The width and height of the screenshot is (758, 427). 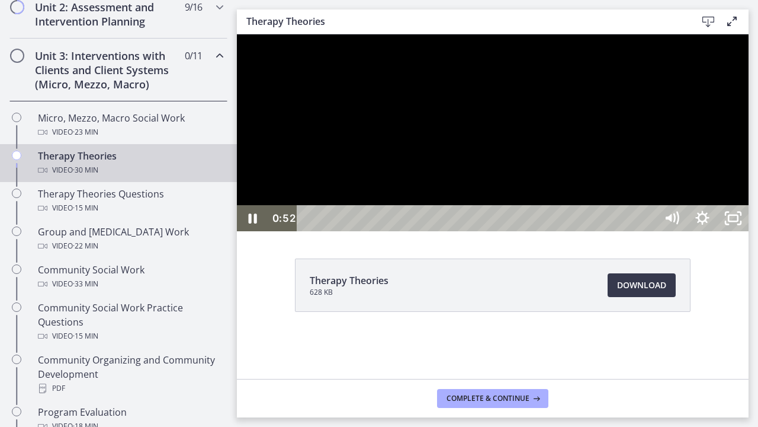 I want to click on span: Therapy Theories, so click(x=349, y=280).